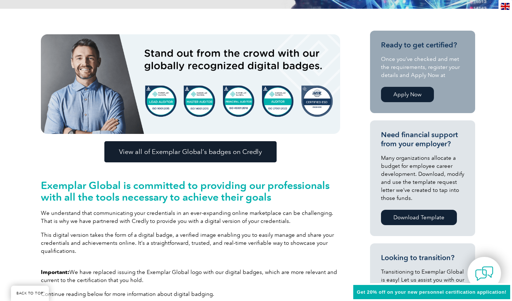 This screenshot has height=301, width=512. Describe the element at coordinates (191, 191) in the screenshot. I see `h2: Exemplar Global is committed to providing our professionals with all the tools necessary to achie...` at that location.